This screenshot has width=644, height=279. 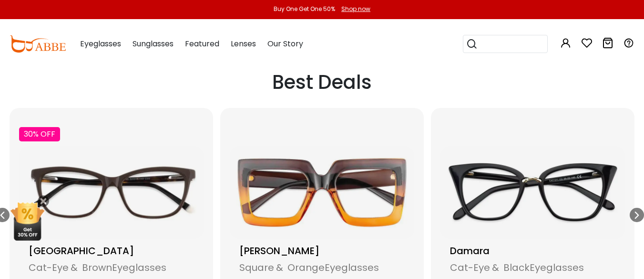 What do you see at coordinates (243, 44) in the screenshot?
I see `span: Lenses` at bounding box center [243, 44].